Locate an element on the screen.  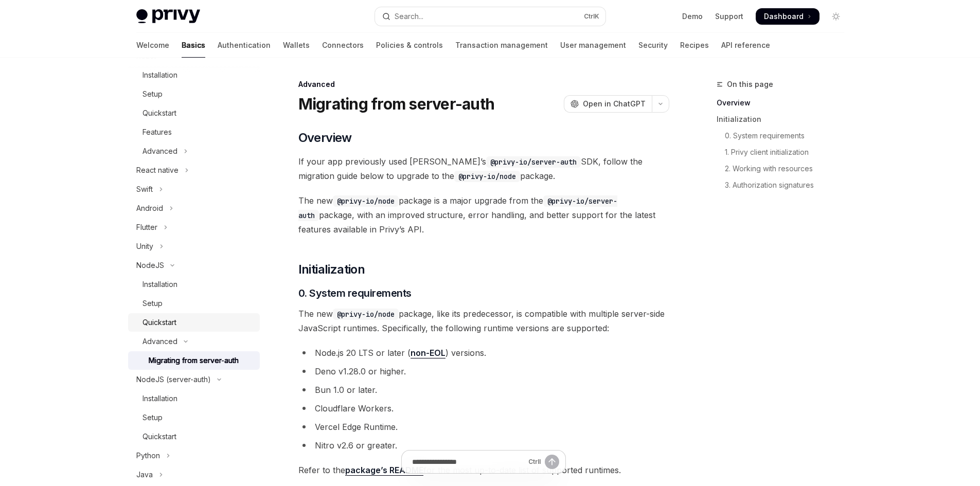
a: Connectors is located at coordinates (342, 45).